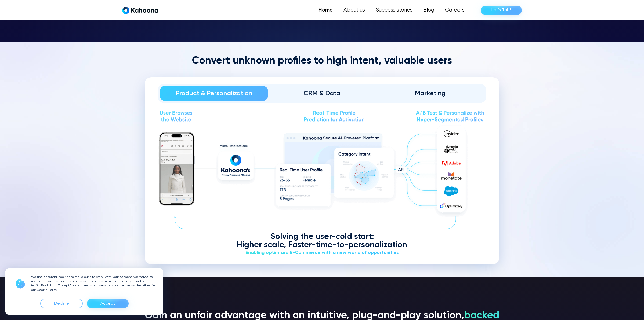 The height and width of the screenshot is (320, 644). What do you see at coordinates (94, 283) in the screenshot?
I see `p: We use essential cookies to make our site work. With your consent, we may also use non-essential ...` at bounding box center [94, 283].